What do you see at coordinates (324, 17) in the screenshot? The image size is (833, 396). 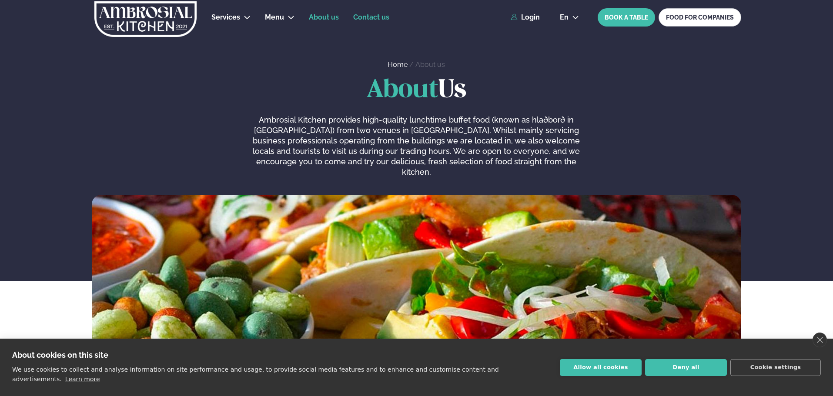 I see `span: About us` at bounding box center [324, 17].